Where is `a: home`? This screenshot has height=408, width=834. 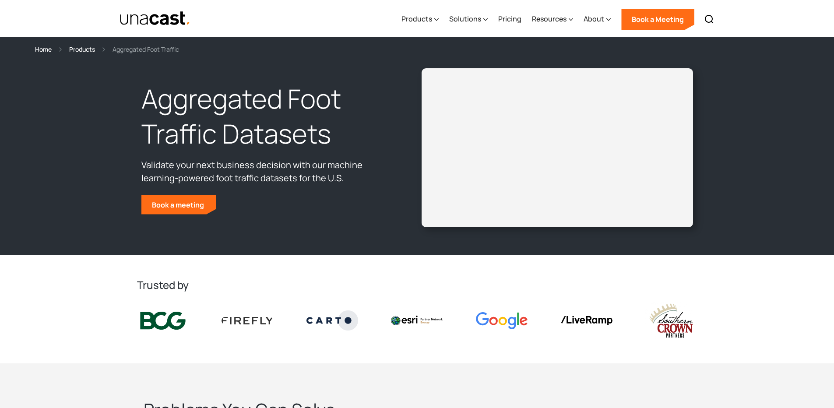 a: home is located at coordinates (155, 18).